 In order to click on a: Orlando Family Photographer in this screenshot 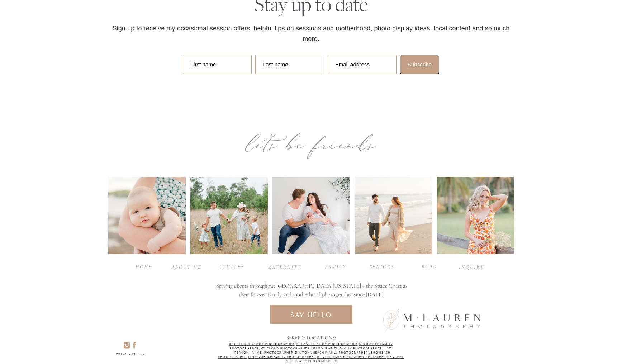, I will do `click(327, 343)`.